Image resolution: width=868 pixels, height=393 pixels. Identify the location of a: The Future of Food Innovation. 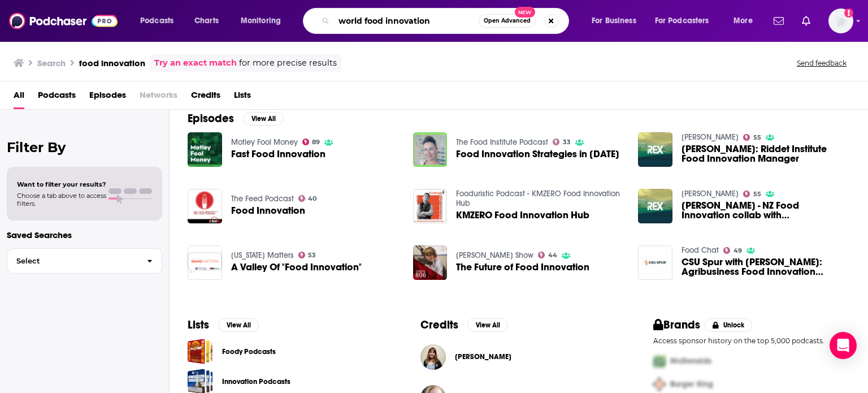
(430, 262).